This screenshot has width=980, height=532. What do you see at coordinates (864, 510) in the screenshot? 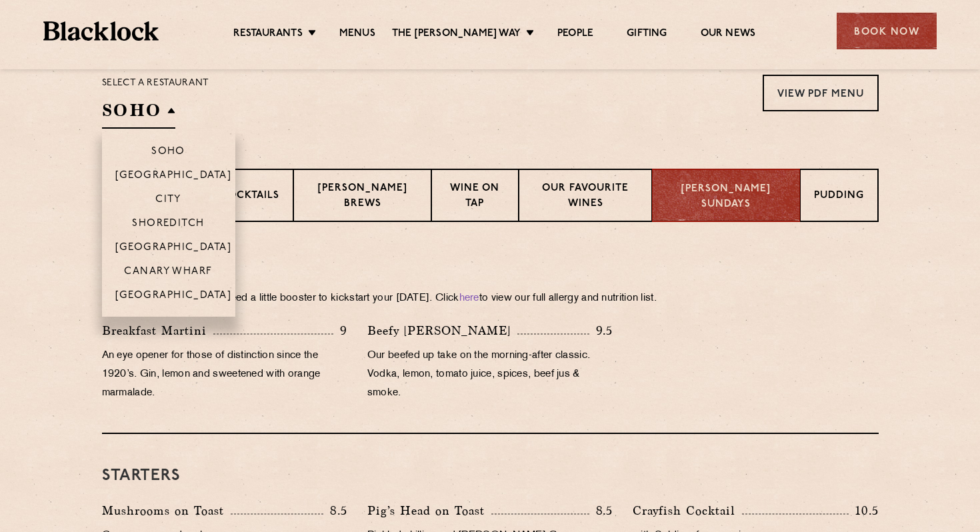
I see `p: 10.5` at bounding box center [864, 510].